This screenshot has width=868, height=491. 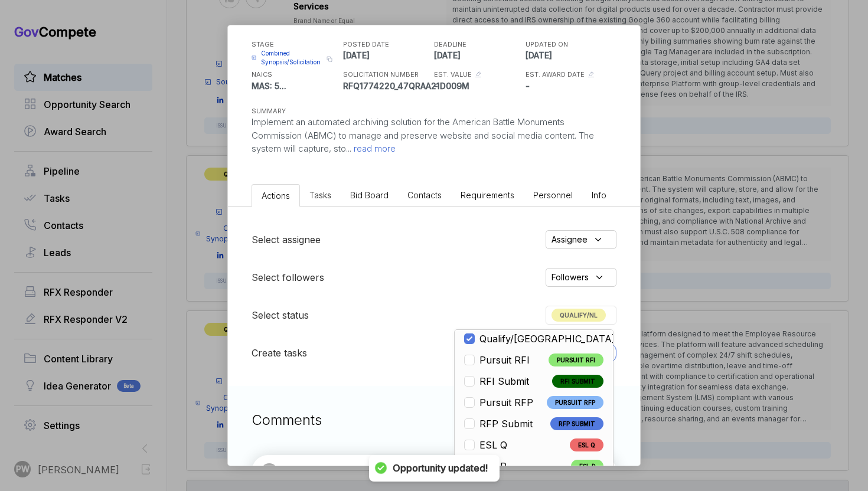 I want to click on span: RFI Submit, so click(x=504, y=381).